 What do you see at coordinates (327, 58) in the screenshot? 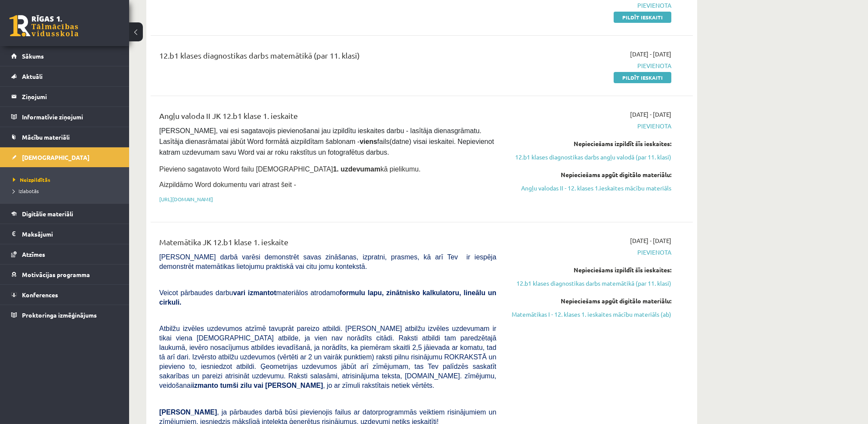
I see `div: 12.b1 klases diagnostikas darbs matemātikā (par 11. klasi)` at bounding box center [327, 58].